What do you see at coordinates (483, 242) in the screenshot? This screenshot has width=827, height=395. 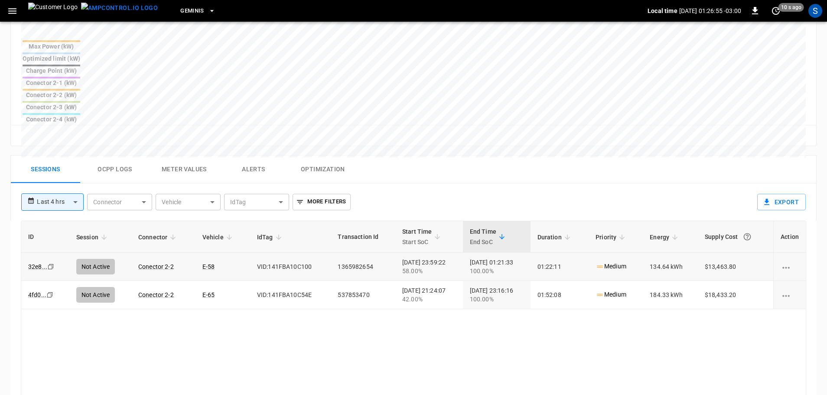 I see `p: End SoC` at bounding box center [483, 242].